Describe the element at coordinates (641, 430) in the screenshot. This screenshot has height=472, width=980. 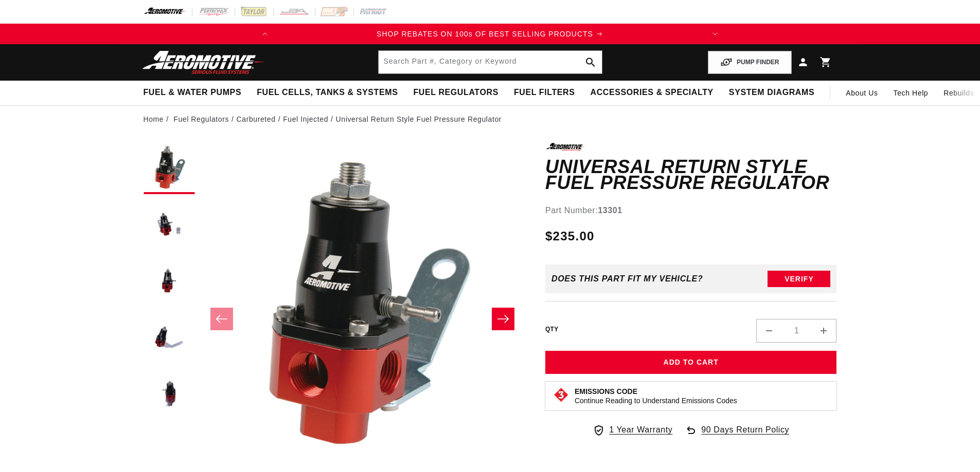
I see `span: 1 Year Warranty` at that location.